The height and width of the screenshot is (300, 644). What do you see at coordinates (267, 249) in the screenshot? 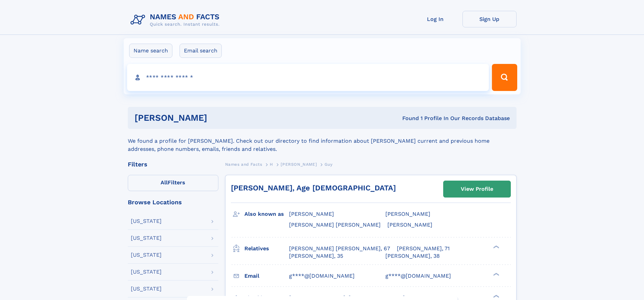
I see `h3: Relatives` at bounding box center [267, 249].